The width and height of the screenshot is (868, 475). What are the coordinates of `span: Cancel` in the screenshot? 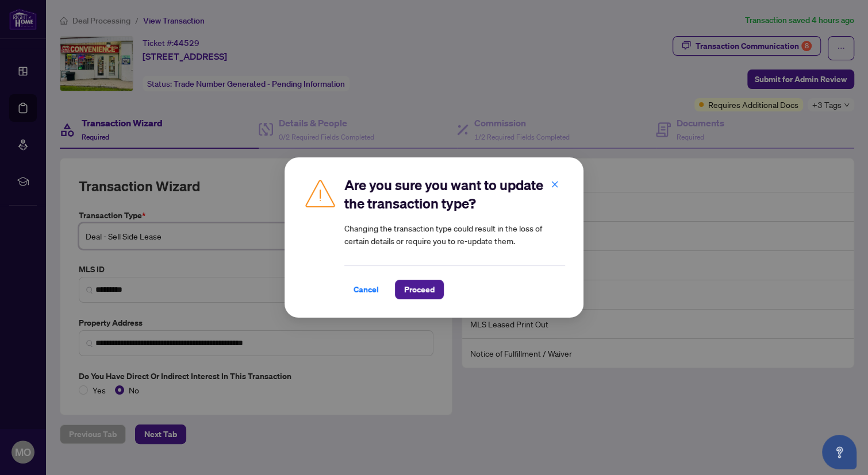 It's located at (366, 290).